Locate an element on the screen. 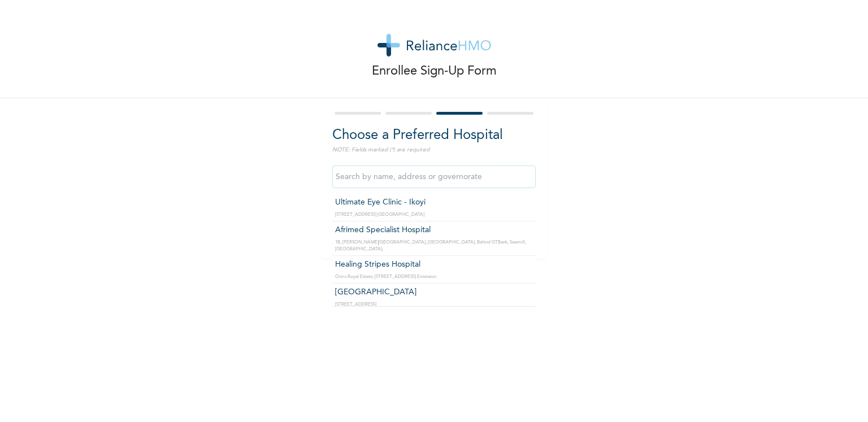 This screenshot has width=868, height=422. input: Search by name, address or governorate is located at coordinates (434, 177).